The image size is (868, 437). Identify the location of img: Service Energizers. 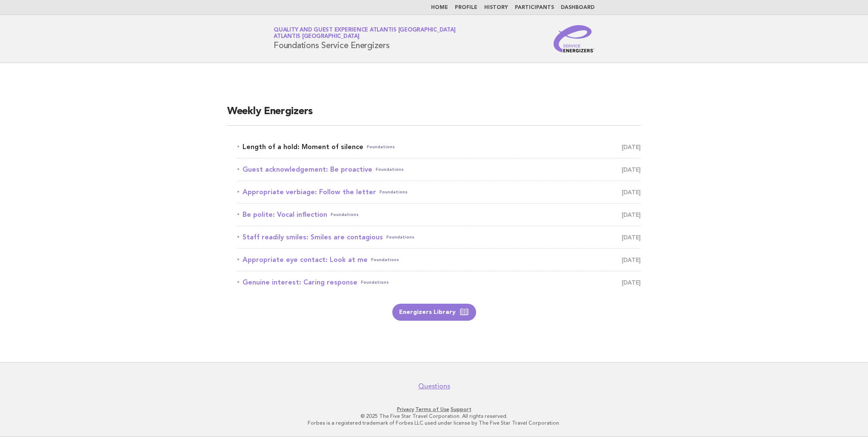
(574, 39).